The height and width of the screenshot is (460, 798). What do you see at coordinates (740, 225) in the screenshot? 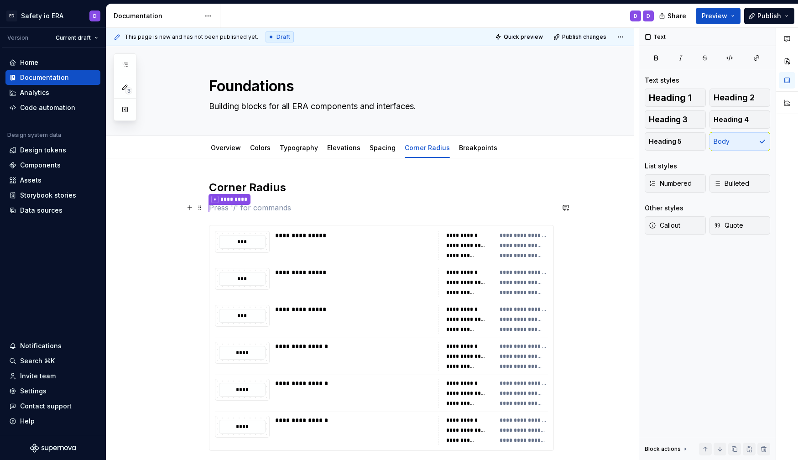
I see `button: Quote` at bounding box center [740, 225].